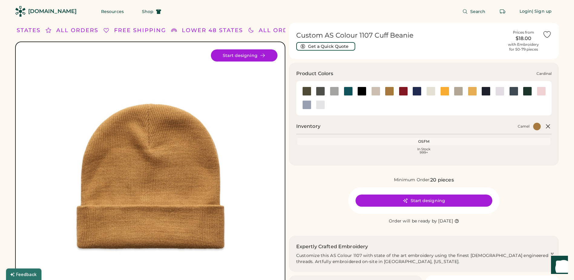  I want to click on button: Get a Quick Quote, so click(326, 46).